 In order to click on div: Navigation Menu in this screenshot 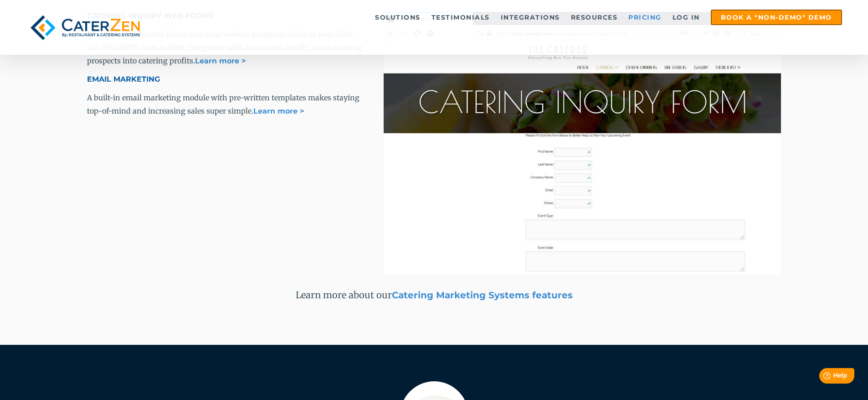, I will do `click(504, 17)`.